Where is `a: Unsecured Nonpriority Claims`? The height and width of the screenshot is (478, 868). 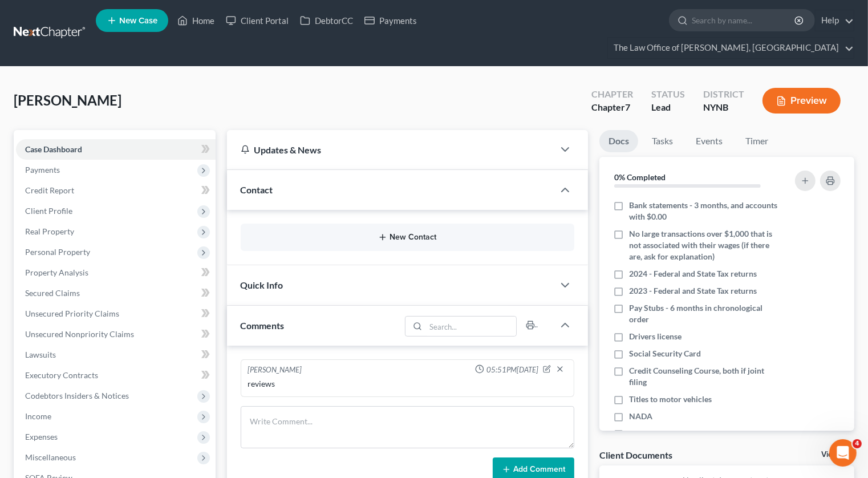 a: Unsecured Nonpriority Claims is located at coordinates (115, 334).